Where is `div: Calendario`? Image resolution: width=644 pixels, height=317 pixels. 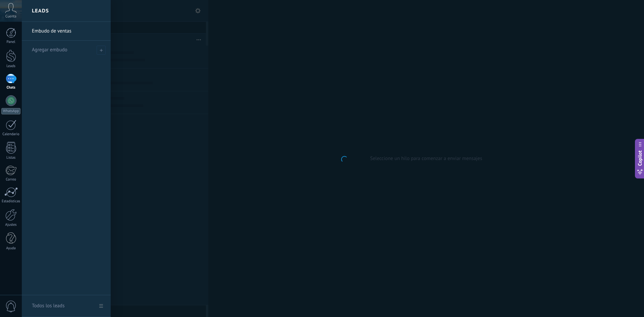 div: Calendario is located at coordinates (11, 134).